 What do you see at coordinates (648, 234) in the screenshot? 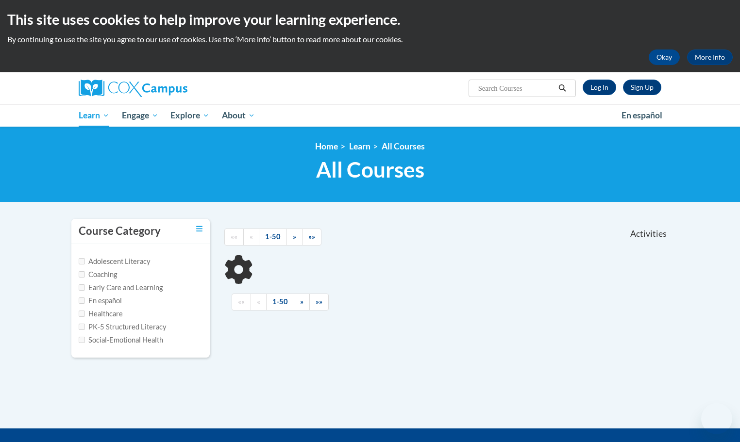
I see `span: Activities` at bounding box center [648, 234].